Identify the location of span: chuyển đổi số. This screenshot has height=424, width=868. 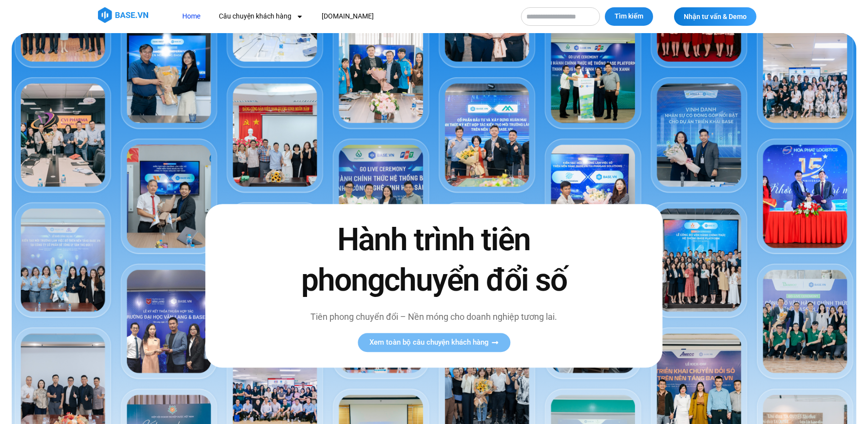
(475, 281).